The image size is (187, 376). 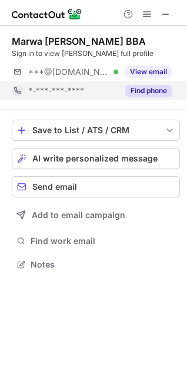 What do you see at coordinates (96, 215) in the screenshot?
I see `button: Add to email campaign` at bounding box center [96, 215].